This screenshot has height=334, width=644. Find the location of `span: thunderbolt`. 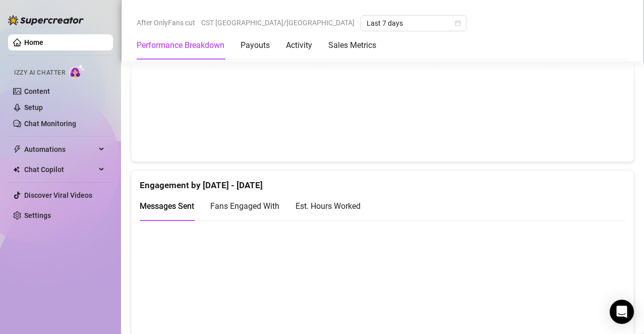

span: thunderbolt is located at coordinates (17, 149).